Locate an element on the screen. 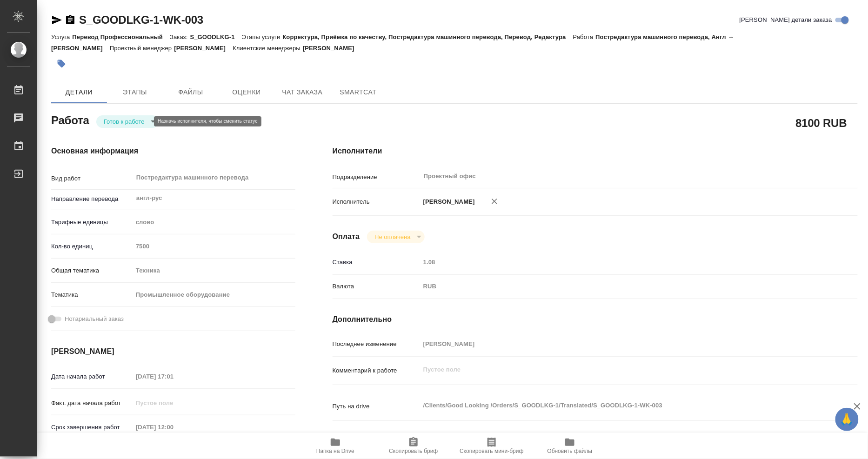 This screenshot has width=868, height=459. button: Удалить исполнителя is located at coordinates (495, 201).